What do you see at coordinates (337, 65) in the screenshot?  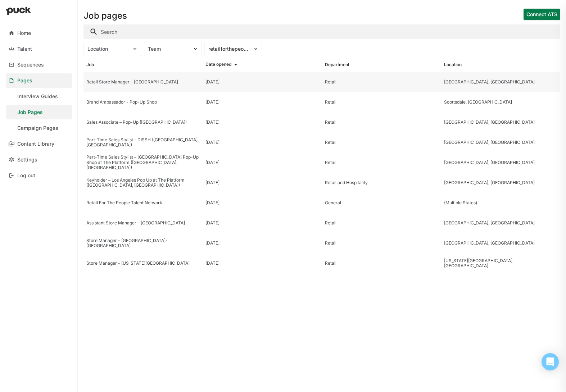 I see `div: Department` at bounding box center [337, 65].